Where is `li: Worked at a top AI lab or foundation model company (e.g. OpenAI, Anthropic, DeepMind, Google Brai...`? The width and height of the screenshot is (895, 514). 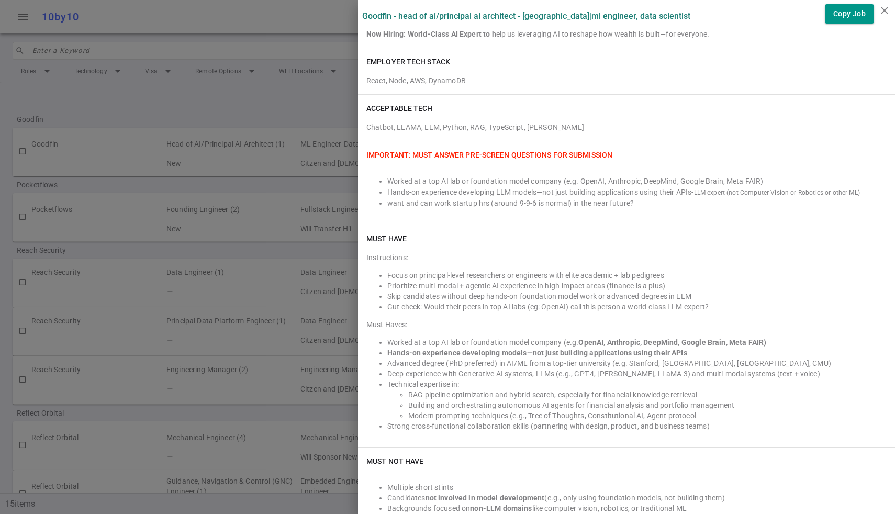
li: Worked at a top AI lab or foundation model company (e.g. OpenAI, Anthropic, DeepMind, Google Brai... is located at coordinates (637, 181).